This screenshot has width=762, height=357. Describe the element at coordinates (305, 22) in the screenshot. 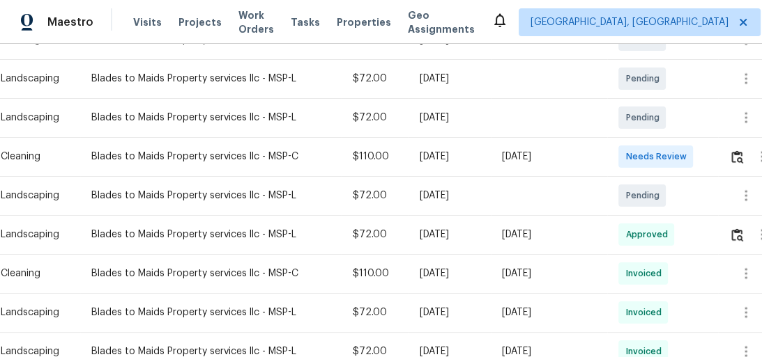

I see `span: Tasks` at that location.